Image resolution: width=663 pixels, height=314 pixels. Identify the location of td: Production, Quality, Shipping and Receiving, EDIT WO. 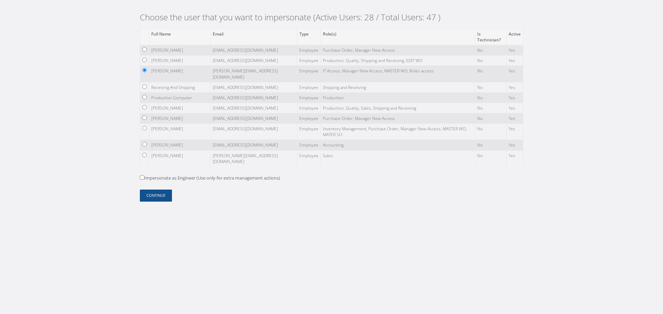
(398, 61).